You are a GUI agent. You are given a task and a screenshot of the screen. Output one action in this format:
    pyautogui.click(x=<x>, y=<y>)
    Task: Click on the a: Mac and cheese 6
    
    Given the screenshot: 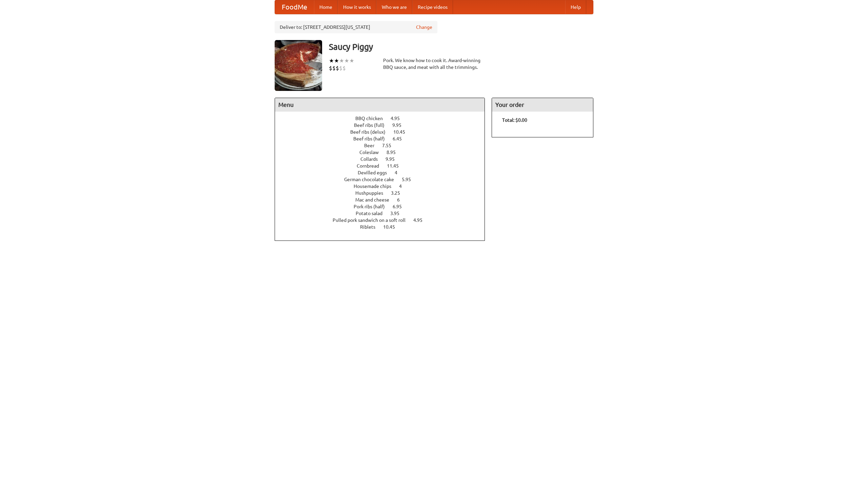 What is the action you would take?
    pyautogui.click(x=384, y=200)
    